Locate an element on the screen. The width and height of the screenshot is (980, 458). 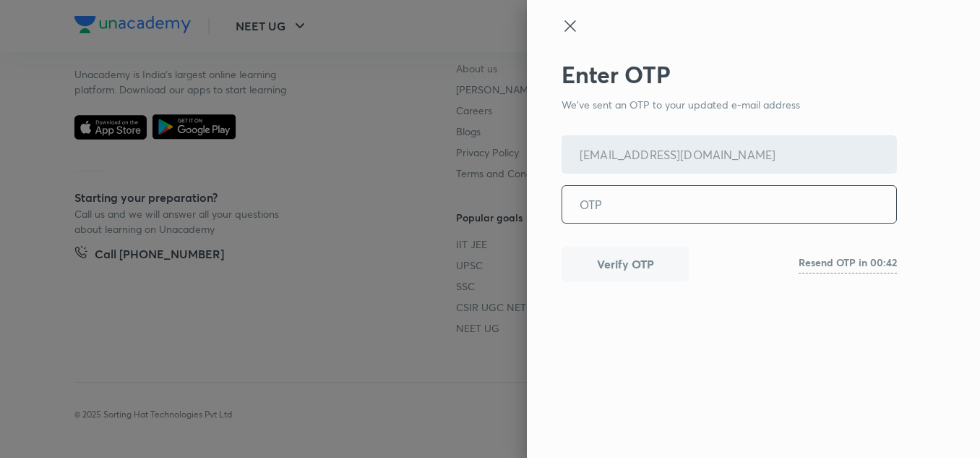
h2: Enter OTP is located at coordinates (729, 74).